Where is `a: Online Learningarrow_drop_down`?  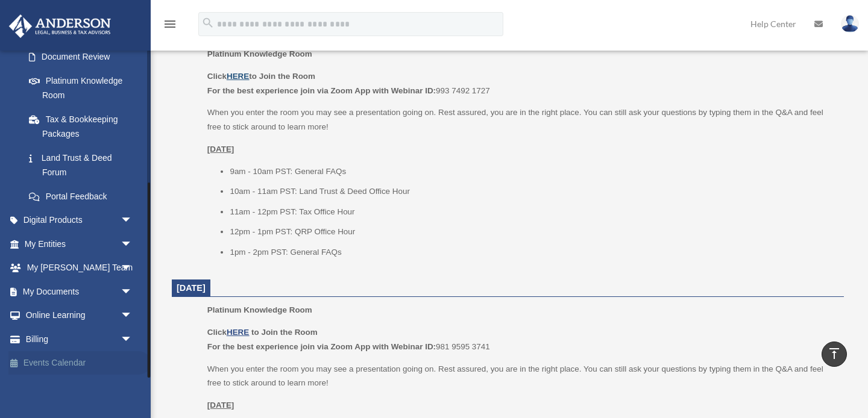
a: Online Learningarrow_drop_down is located at coordinates (80, 315).